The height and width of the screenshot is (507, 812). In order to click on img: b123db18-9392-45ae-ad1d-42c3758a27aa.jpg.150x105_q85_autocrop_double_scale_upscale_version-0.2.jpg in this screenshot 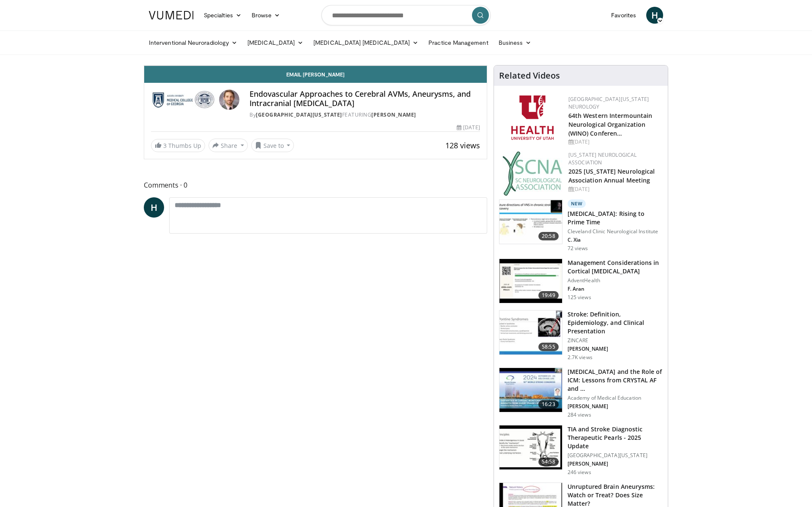, I will do `click(532, 173)`.